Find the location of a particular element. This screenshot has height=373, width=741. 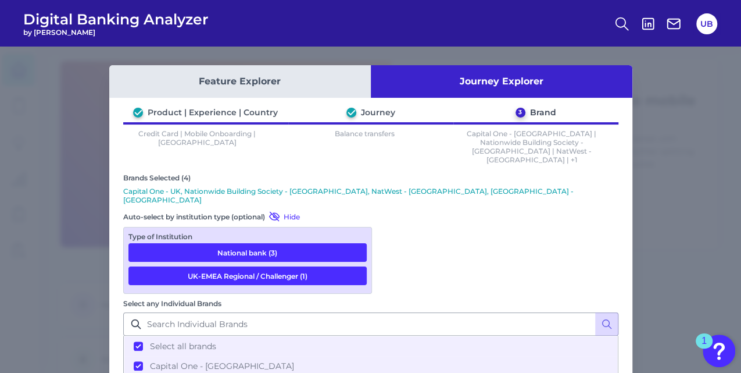

button: Journey Explorer is located at coordinates (502, 81).